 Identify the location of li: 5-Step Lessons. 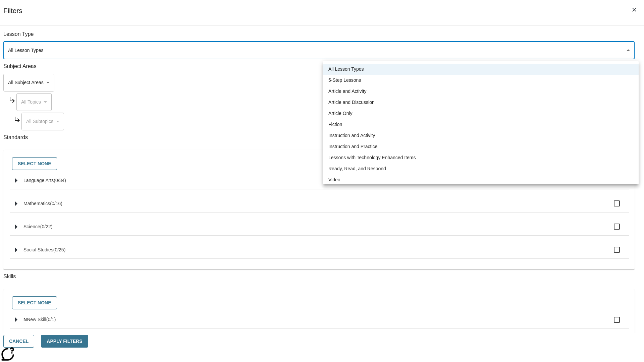
(481, 80).